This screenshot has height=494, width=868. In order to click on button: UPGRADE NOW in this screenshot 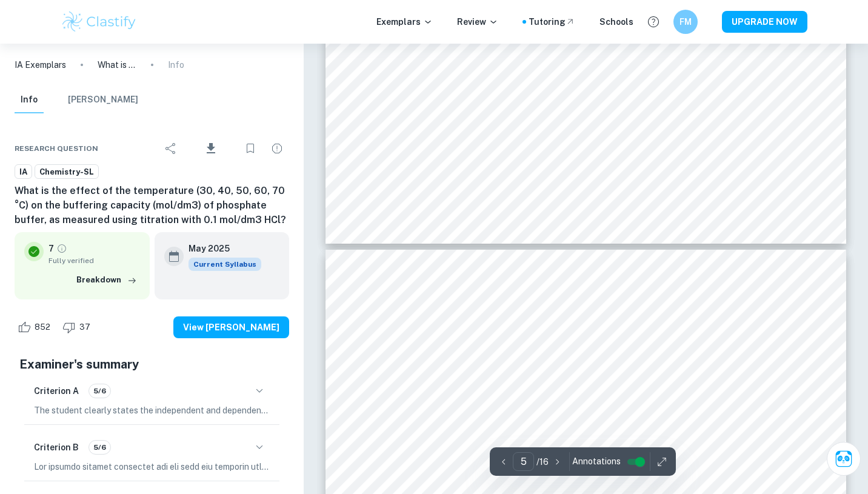, I will do `click(764, 22)`.